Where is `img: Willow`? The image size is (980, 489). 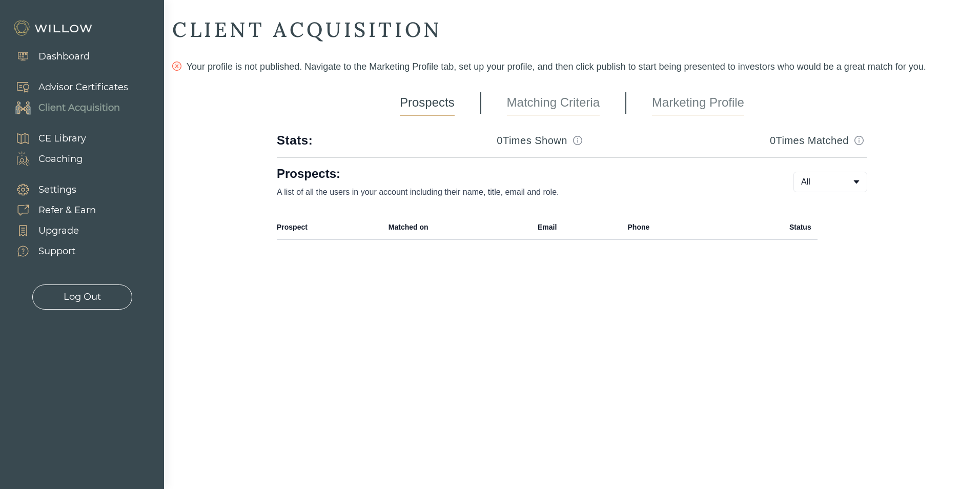
img: Willow is located at coordinates (54, 28).